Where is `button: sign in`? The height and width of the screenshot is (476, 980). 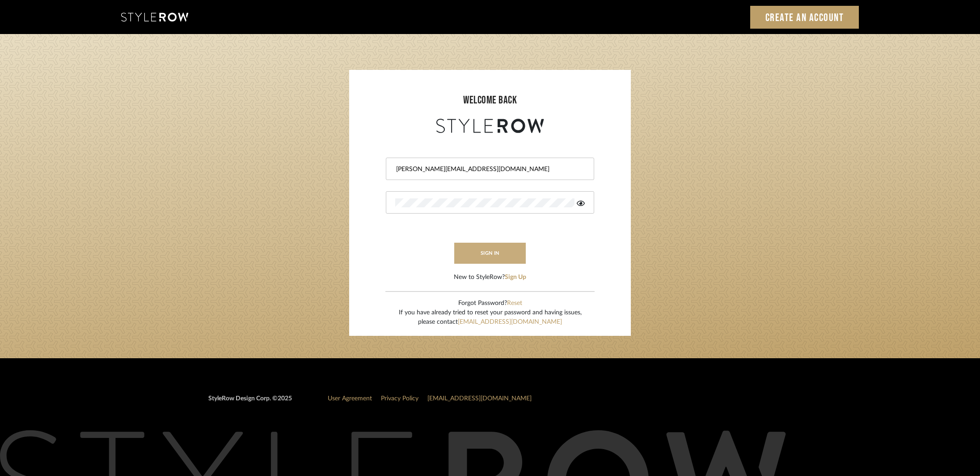
button: sign in is located at coordinates (490, 253).